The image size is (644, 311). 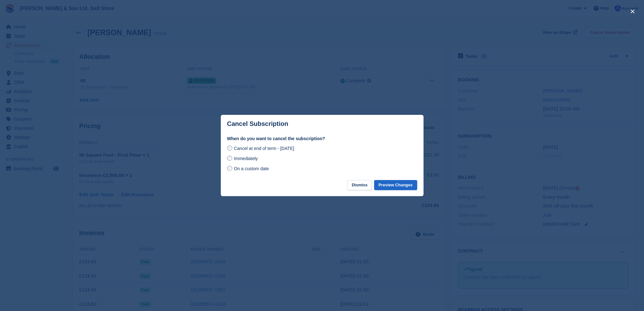 What do you see at coordinates (322, 139) in the screenshot?
I see `label: When do you want to cancel the subscription?` at bounding box center [322, 139].